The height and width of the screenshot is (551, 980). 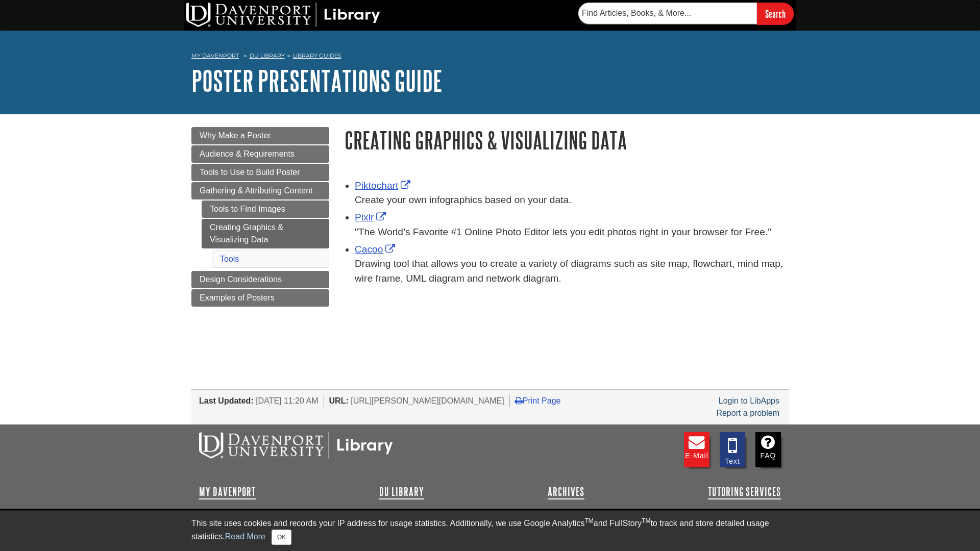 What do you see at coordinates (518, 401) in the screenshot?
I see `i: Print Page` at bounding box center [518, 401].